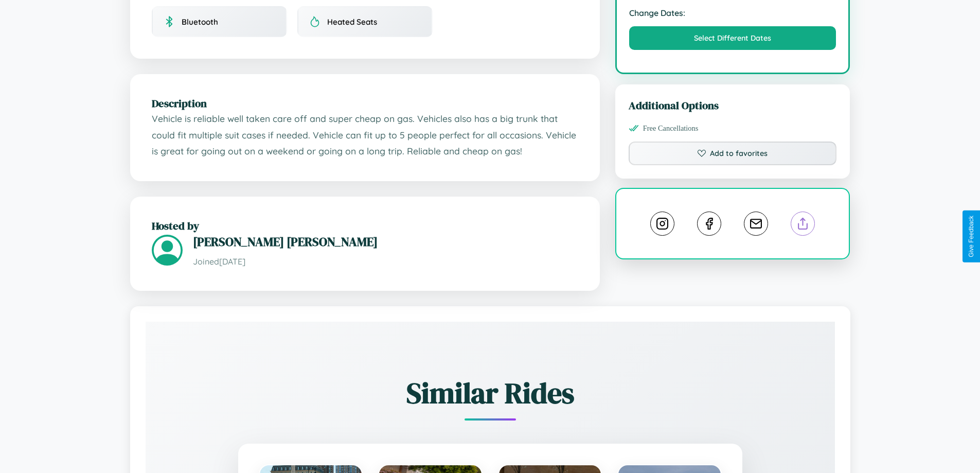 The image size is (980, 473). Describe the element at coordinates (352, 21) in the screenshot. I see `span: Heated Seats` at that location.